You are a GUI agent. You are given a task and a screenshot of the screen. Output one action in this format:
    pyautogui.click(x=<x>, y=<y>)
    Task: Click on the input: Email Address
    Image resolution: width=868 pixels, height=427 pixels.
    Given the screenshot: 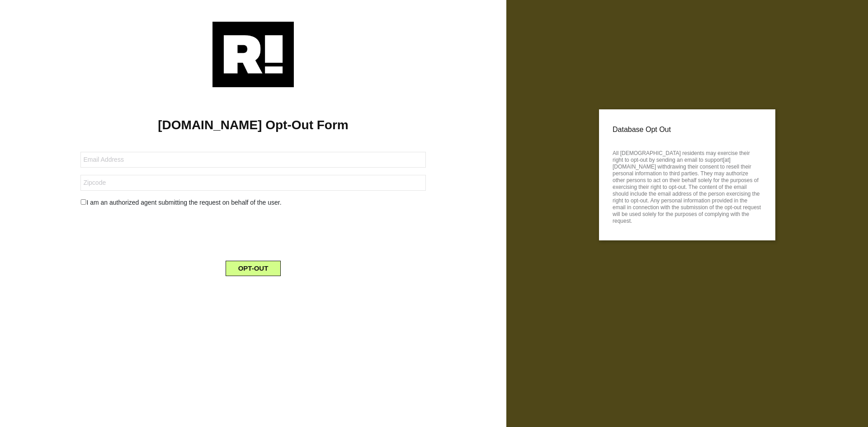 What is the action you would take?
    pyautogui.click(x=252, y=160)
    